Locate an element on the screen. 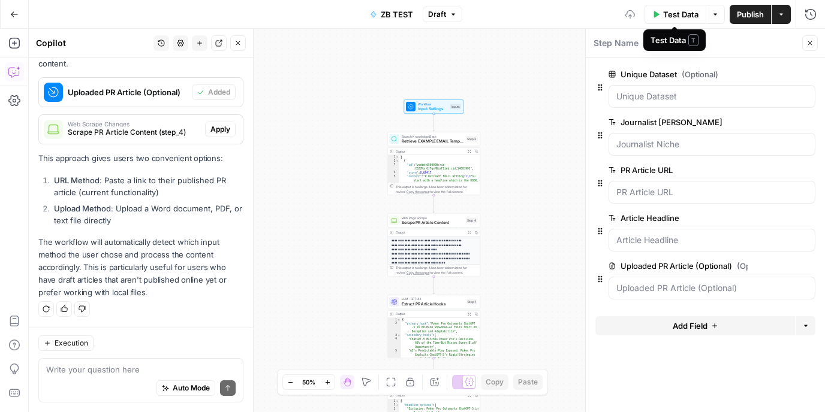  button: Paste is located at coordinates (527, 382).